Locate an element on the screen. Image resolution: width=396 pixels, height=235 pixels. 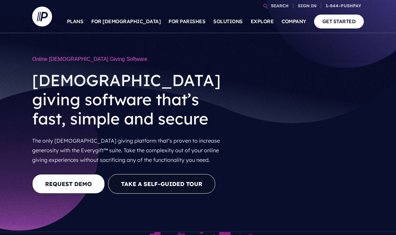
a: GET STARTED is located at coordinates (339, 21).